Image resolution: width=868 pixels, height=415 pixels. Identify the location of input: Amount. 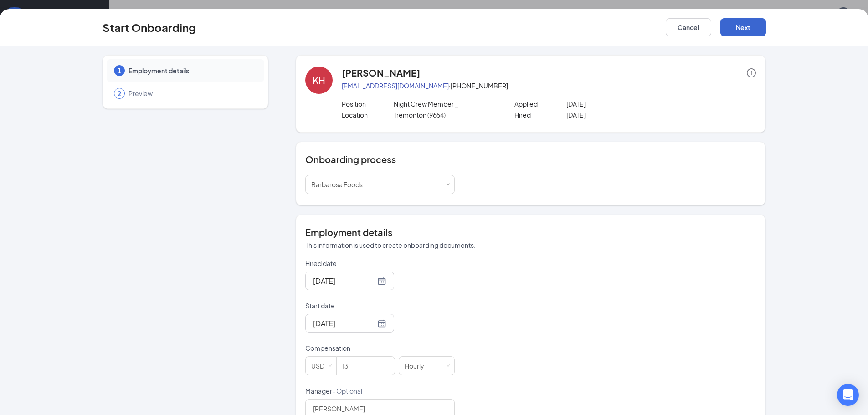
(365, 366).